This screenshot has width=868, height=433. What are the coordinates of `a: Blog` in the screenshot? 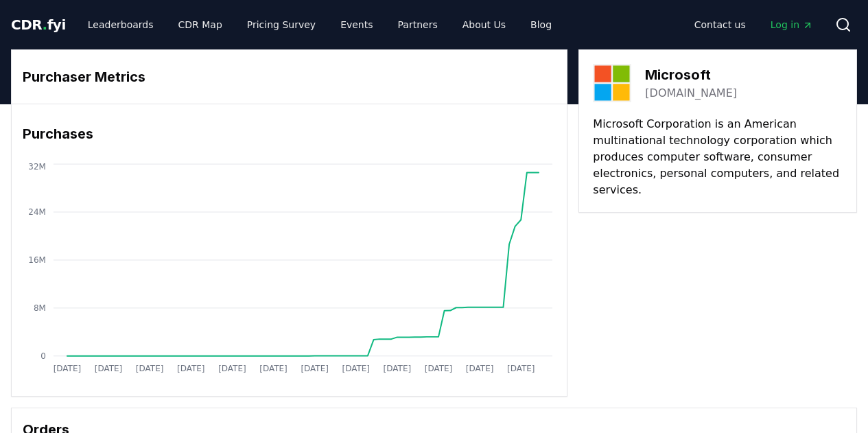 It's located at (541, 25).